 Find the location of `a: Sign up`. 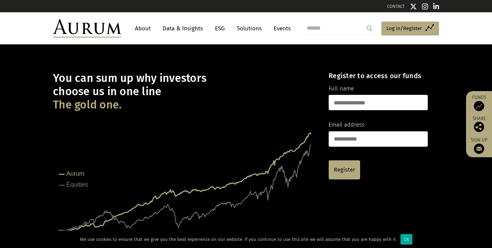

a: Sign up is located at coordinates (479, 145).